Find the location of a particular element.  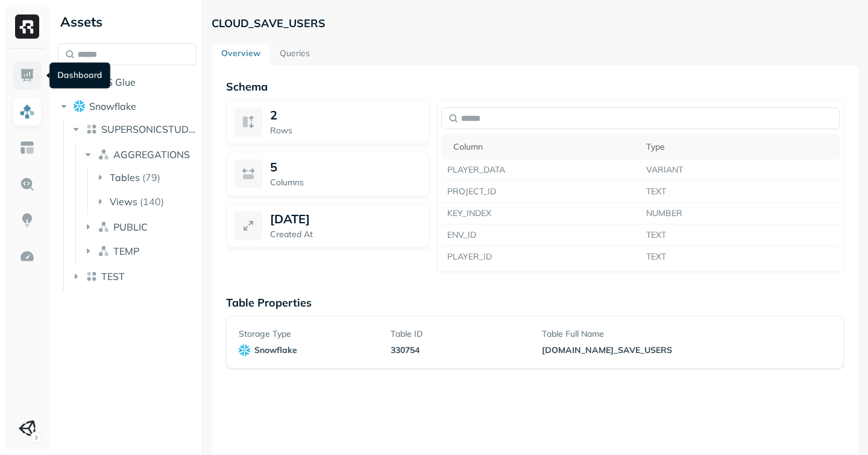

p: ( 140 ) is located at coordinates (152, 202).